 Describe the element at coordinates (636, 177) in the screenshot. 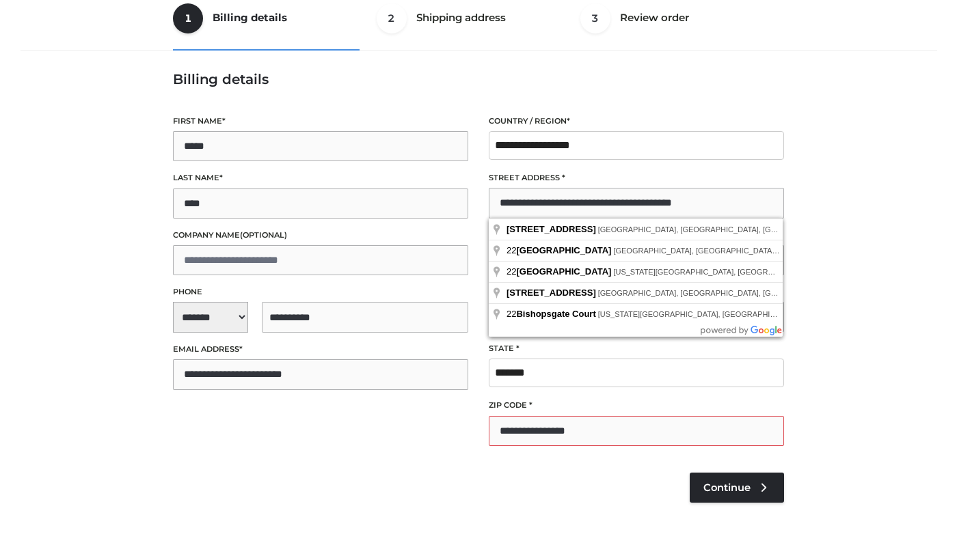

I see `label: Street address` at that location.